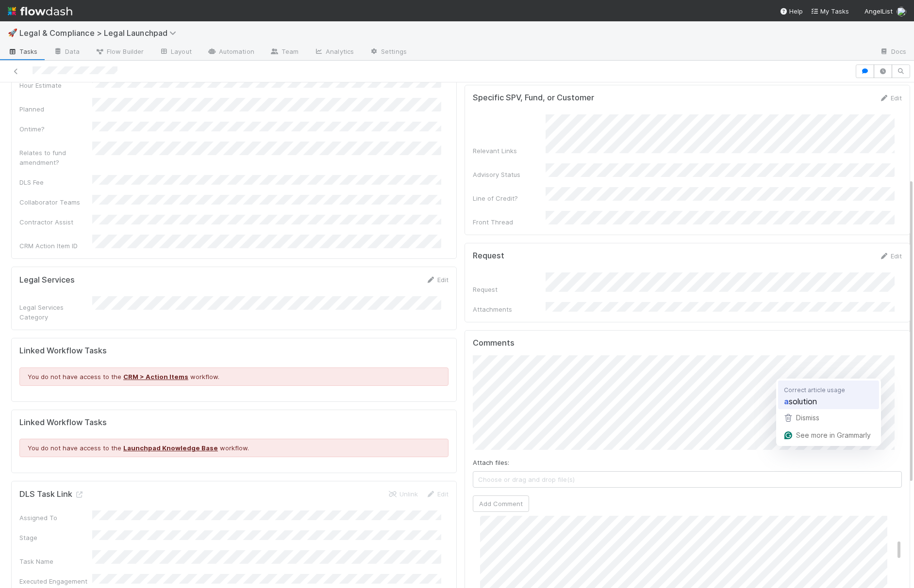 This screenshot has height=588, width=914. What do you see at coordinates (56, 246) in the screenshot?
I see `div: CRM Action Item ID` at bounding box center [56, 246].